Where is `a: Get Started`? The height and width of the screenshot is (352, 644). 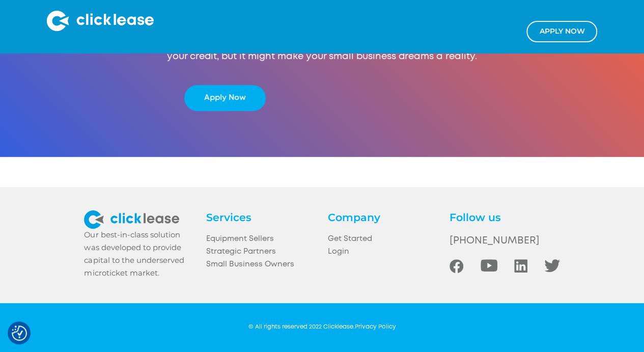
a: Get Started is located at coordinates (383, 239).